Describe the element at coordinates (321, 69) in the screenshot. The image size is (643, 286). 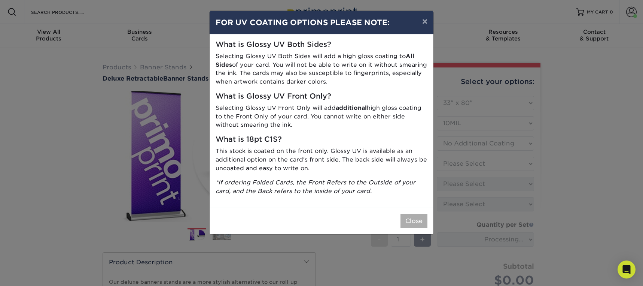
I see `p: Selecting Glossy UV Both Sides will add a high gloss coating to of your card. You will not be abl...` at that location.